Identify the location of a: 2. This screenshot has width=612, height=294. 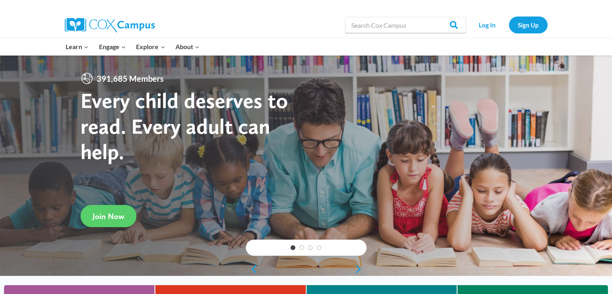
(302, 247).